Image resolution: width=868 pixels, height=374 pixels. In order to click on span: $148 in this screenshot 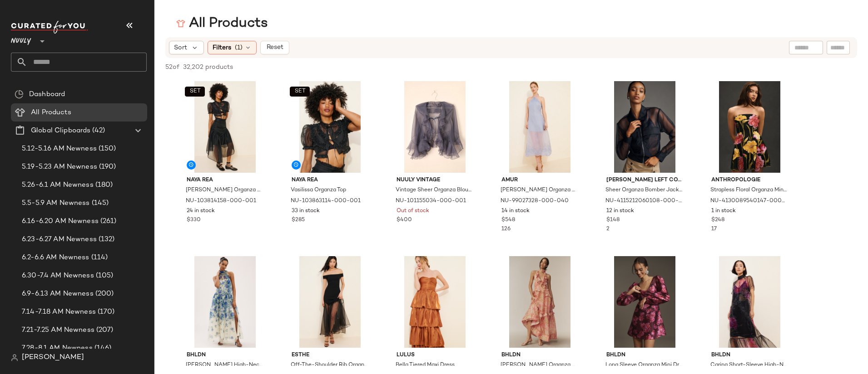, I will do `click(613, 221)`.